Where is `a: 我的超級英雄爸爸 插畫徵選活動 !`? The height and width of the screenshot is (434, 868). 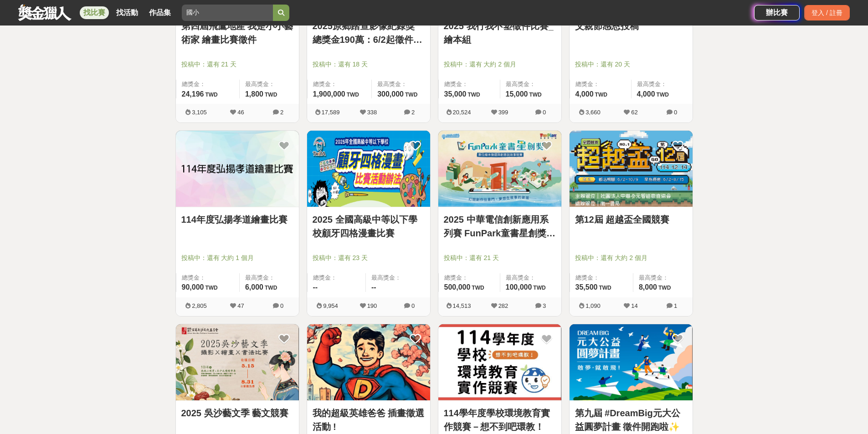
a: 我的超級英雄爸爸 插畫徵選活動 ! is located at coordinates (369, 420).